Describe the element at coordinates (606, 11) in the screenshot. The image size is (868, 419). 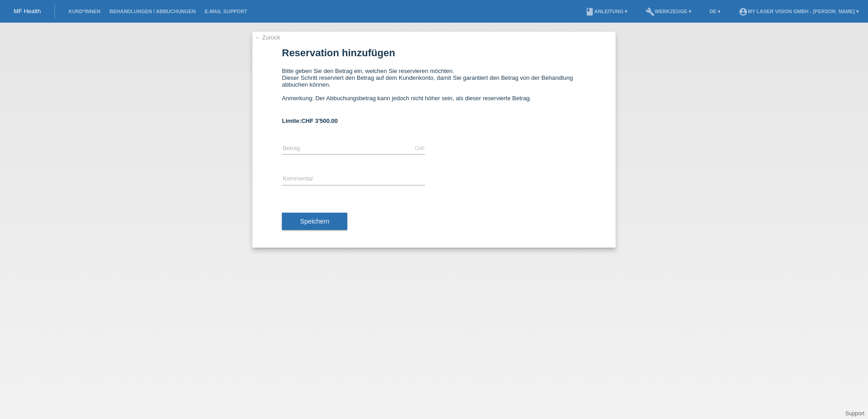
I see `a: bookAnleitung ▾` at that location.